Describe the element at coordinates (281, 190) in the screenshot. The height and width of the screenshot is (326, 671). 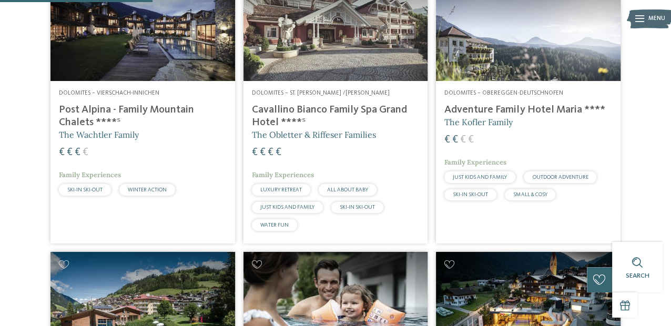
I see `span: LUXURY RETREAT` at that location.